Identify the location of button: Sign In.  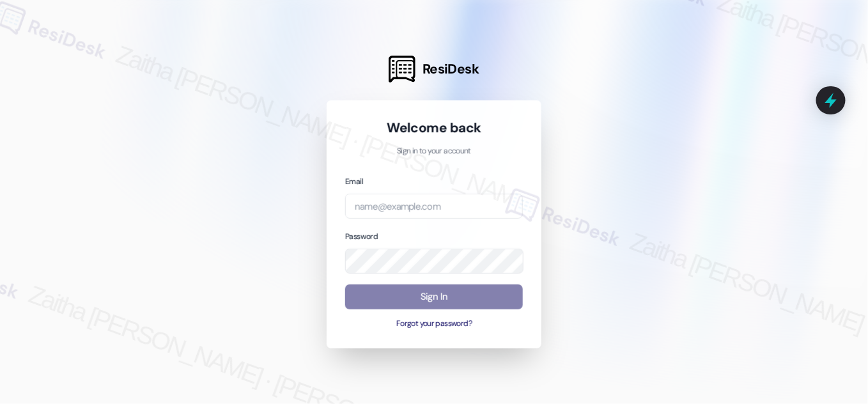
(434, 297).